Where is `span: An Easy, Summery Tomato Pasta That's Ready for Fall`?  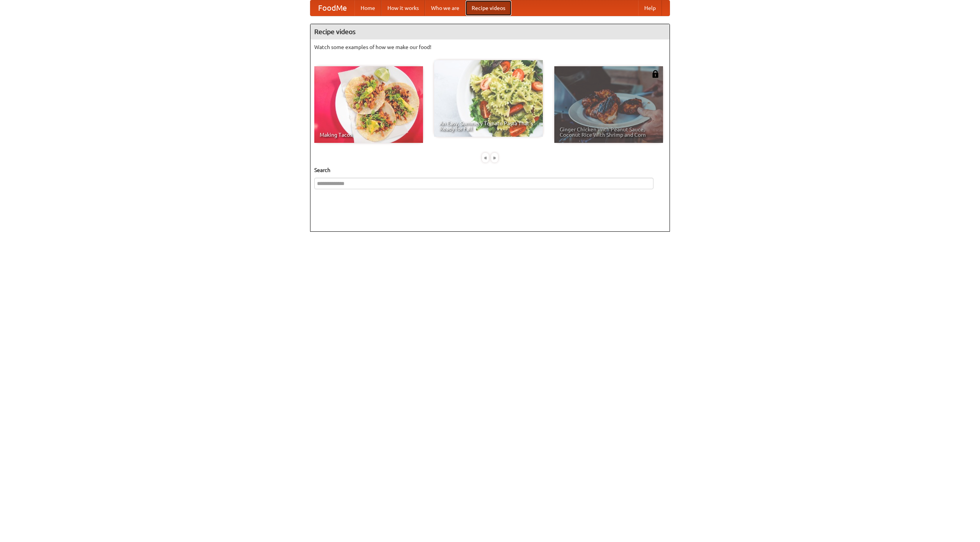 span: An Easy, Summery Tomato Pasta That's Ready for Fall is located at coordinates (488, 126).